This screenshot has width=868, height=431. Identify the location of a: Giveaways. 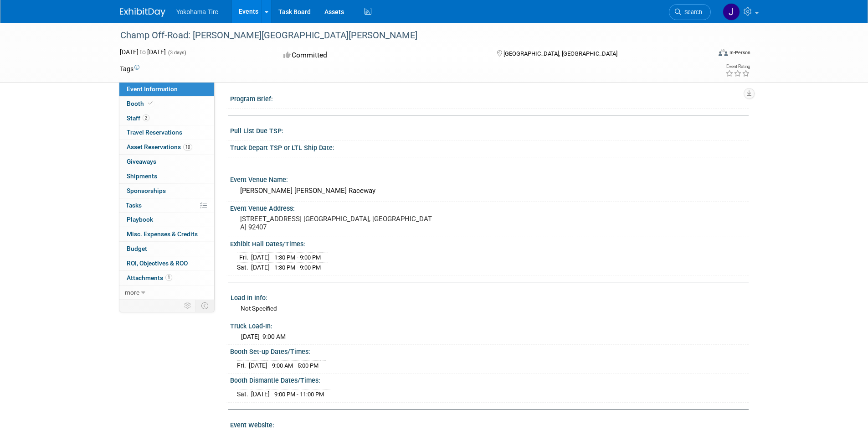
(167, 161).